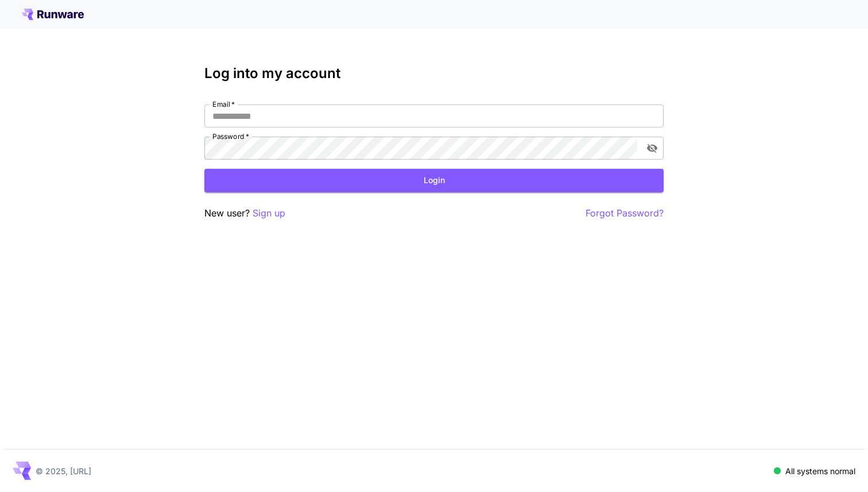 The height and width of the screenshot is (492, 868). What do you see at coordinates (269, 213) in the screenshot?
I see `p: Sign up` at bounding box center [269, 213].